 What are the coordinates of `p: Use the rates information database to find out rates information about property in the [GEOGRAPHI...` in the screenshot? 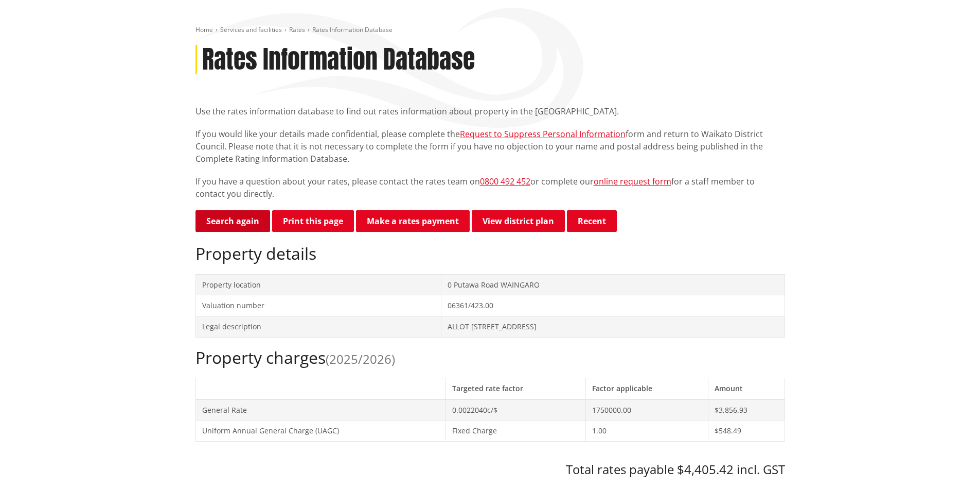 It's located at (491, 111).